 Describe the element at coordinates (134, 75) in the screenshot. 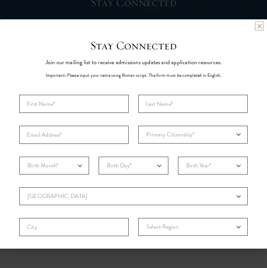

I see `p: Important: Please input your name using Roman script. The form must be completed in English.` at that location.